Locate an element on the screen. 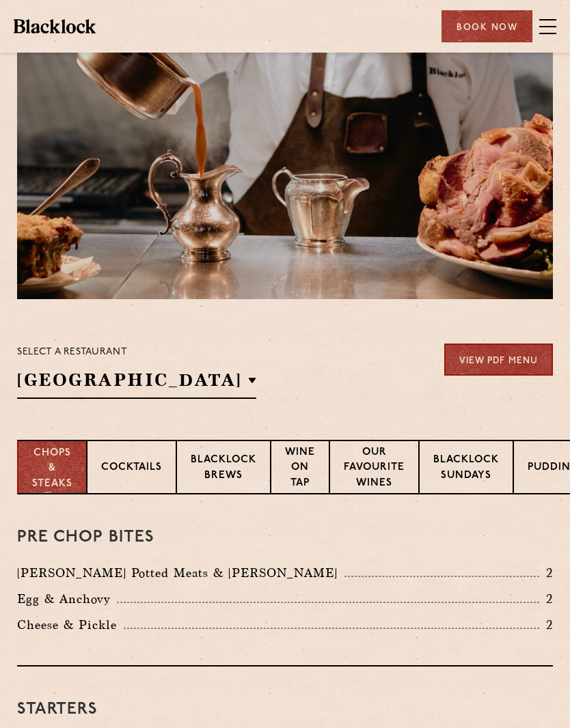 Image resolution: width=570 pixels, height=728 pixels. p: Cheese & Pickle is located at coordinates (71, 625).